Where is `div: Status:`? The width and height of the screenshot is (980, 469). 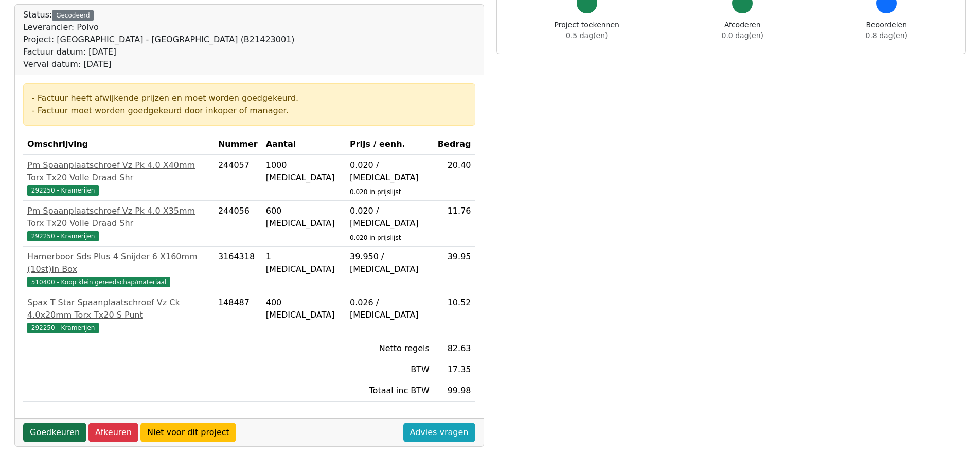
div: Status: is located at coordinates (159, 40).